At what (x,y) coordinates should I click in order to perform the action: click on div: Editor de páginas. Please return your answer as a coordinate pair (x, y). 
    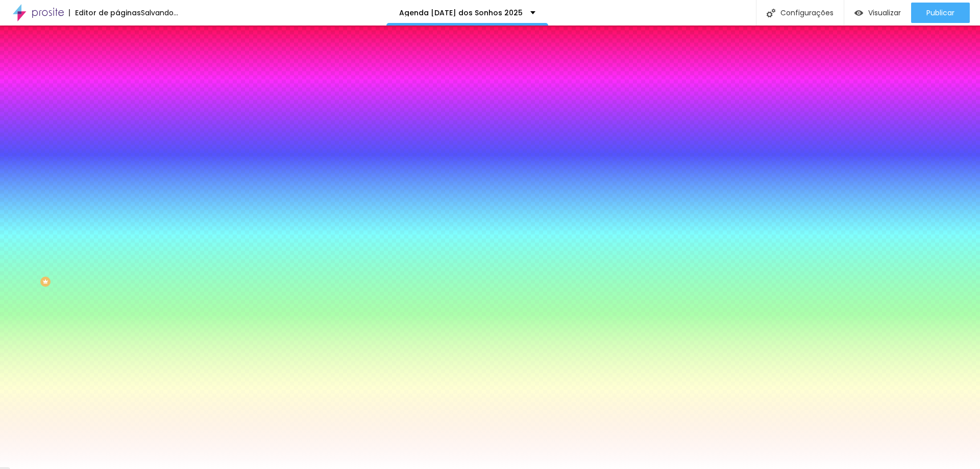
    Looking at the image, I should click on (104, 12).